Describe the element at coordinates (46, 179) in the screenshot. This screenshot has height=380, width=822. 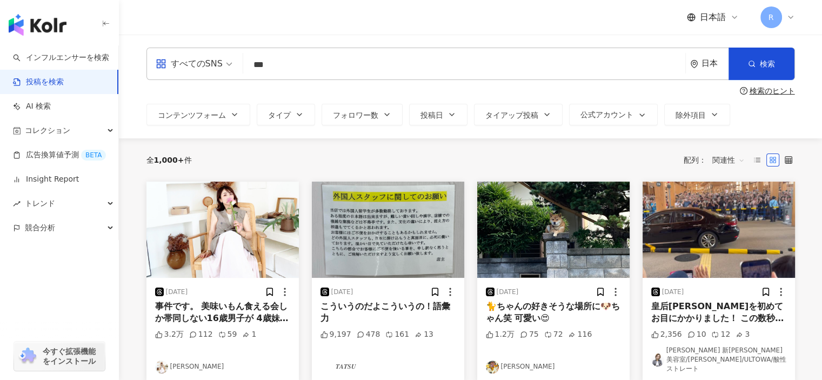
I see `a: Insight Report` at that location.